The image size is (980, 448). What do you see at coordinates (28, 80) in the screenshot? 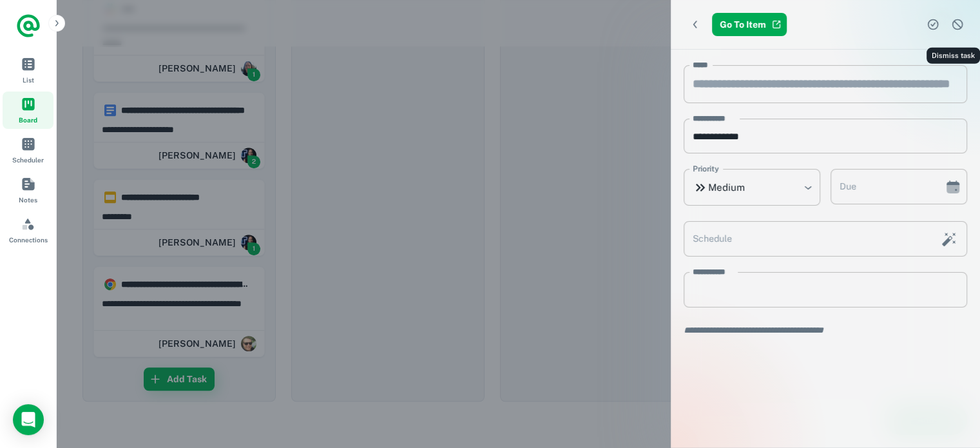
I see `span: List` at bounding box center [28, 80].